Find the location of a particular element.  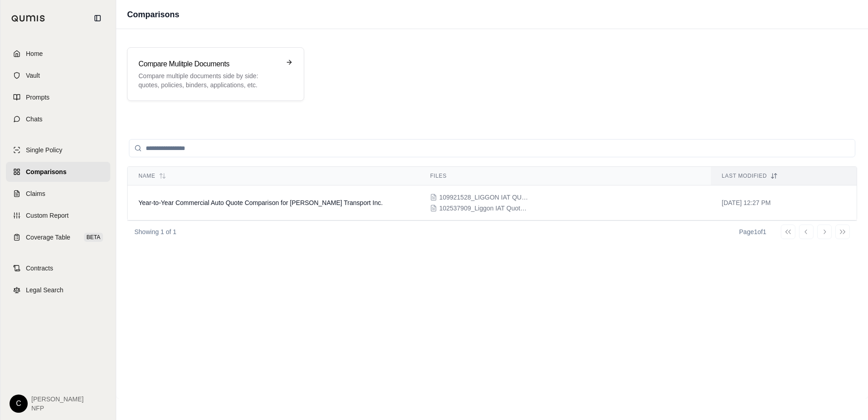

span: Chats is located at coordinates (34, 119).